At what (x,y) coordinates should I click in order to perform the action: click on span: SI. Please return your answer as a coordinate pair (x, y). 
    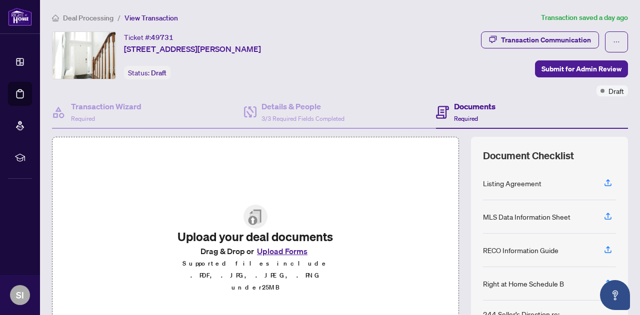
    Looking at the image, I should click on (20, 295).